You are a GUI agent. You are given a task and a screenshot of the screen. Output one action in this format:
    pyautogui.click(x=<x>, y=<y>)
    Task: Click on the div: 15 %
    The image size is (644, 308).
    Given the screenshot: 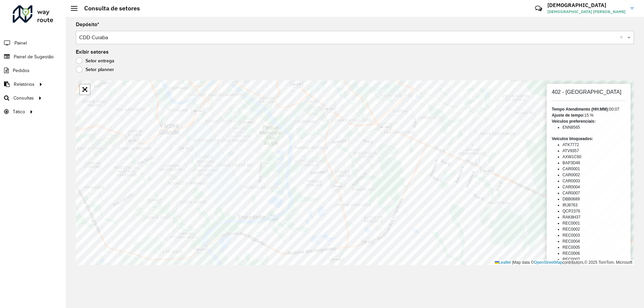 What is the action you would take?
    pyautogui.click(x=589, y=116)
    